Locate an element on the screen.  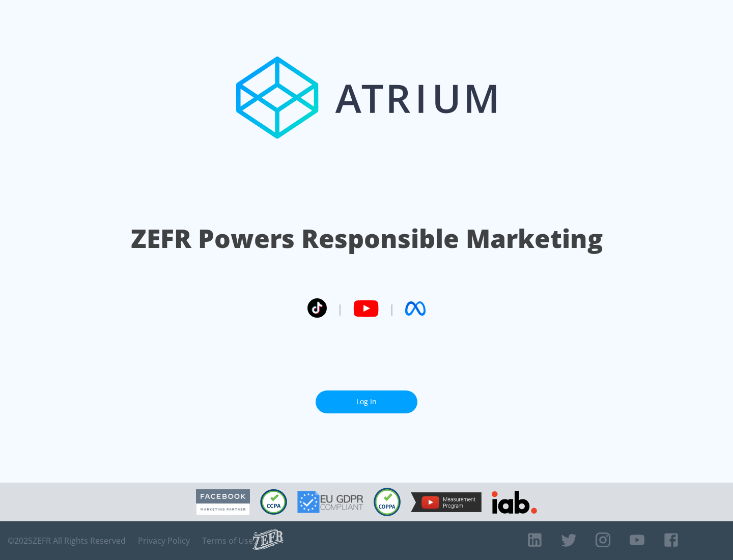
img: CCPA Compliant is located at coordinates (273, 502).